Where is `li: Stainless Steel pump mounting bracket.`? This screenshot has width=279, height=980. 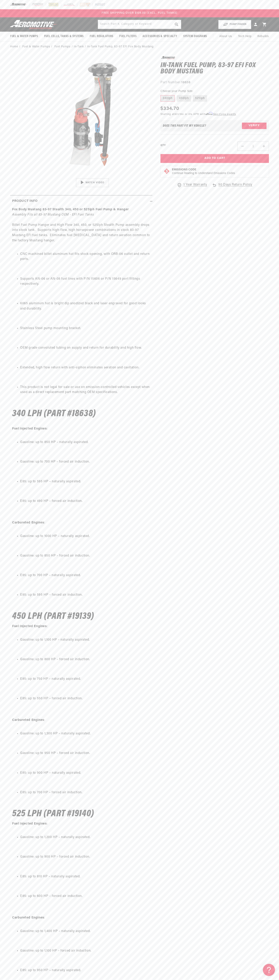
li: Stainless Steel pump mounting bracket. is located at coordinates (85, 329).